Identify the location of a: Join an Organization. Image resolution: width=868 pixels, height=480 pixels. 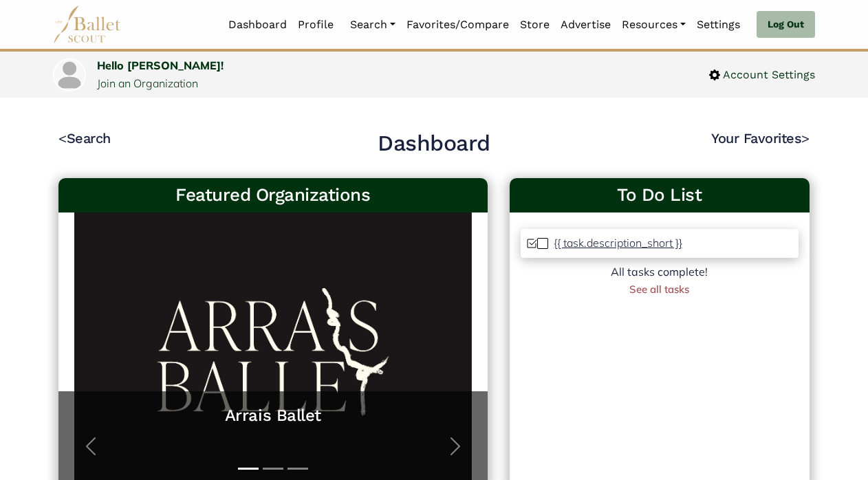
(147, 84).